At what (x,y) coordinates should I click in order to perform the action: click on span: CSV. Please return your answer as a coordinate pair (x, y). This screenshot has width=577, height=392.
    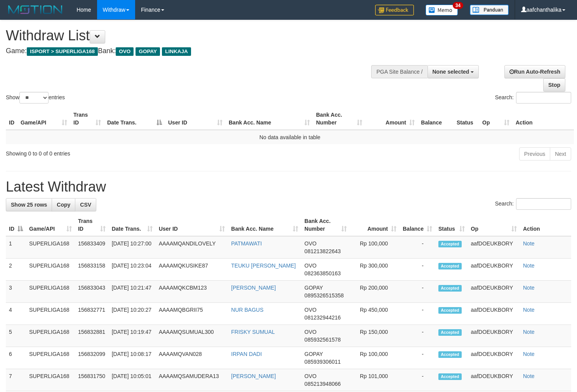
    Looking at the image, I should click on (85, 205).